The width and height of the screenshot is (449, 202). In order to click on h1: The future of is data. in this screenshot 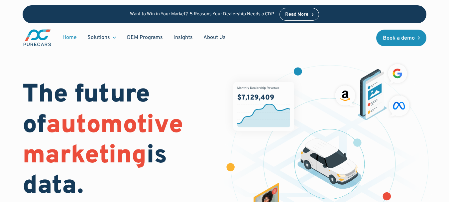, I will do `click(120, 141)`.